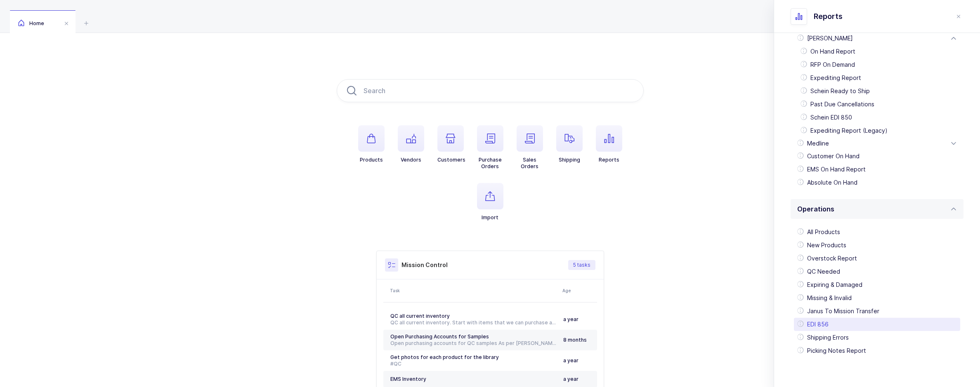 Image resolution: width=980 pixels, height=387 pixels. Describe the element at coordinates (877, 298) in the screenshot. I see `div: Missing & Invalid` at that location.